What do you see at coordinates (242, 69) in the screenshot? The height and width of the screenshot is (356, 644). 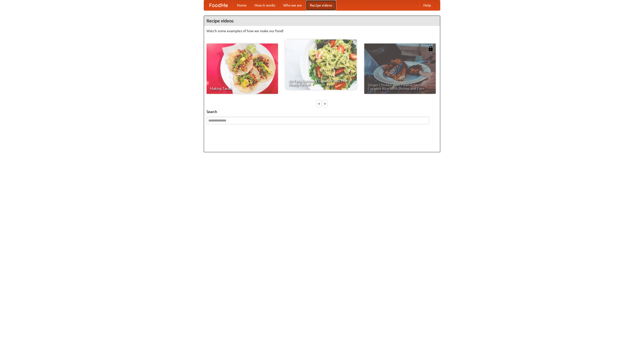 I see `a: Making Tacos` at bounding box center [242, 69].